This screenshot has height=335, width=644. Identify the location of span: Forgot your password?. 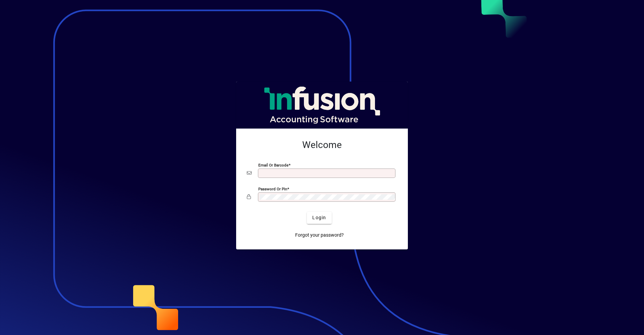
(320, 235).